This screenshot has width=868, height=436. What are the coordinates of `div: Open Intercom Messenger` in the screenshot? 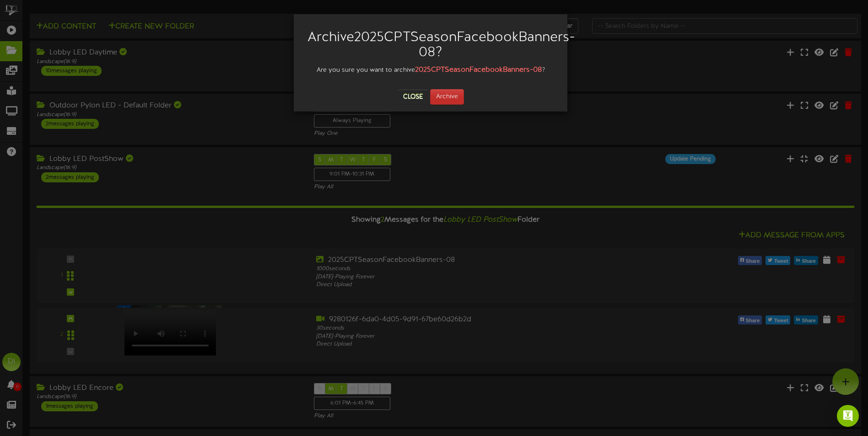 It's located at (847, 416).